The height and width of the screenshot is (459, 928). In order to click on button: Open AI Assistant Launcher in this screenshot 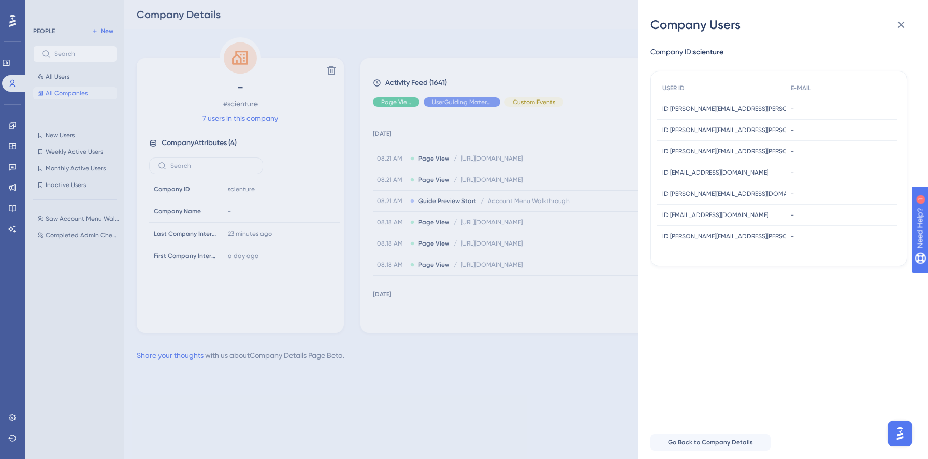, I will do `click(16, 16)`.